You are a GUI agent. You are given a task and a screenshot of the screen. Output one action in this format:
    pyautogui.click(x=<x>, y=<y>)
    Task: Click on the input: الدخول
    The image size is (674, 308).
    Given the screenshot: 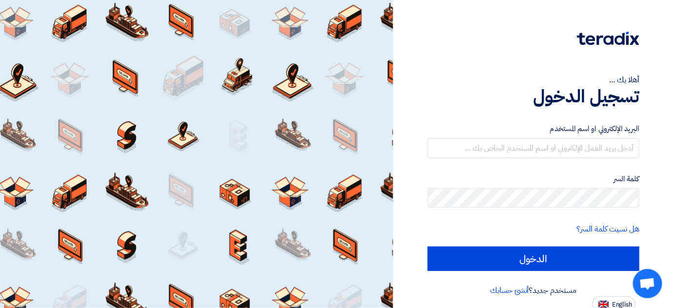 What is the action you would take?
    pyautogui.click(x=534, y=259)
    